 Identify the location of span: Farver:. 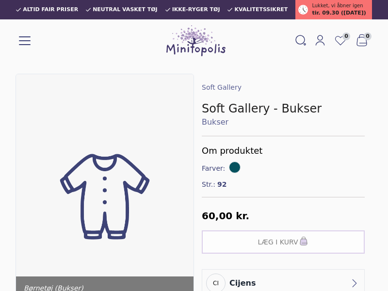
(215, 168).